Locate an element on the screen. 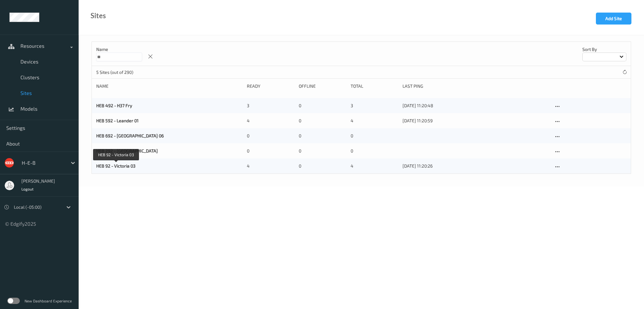 This screenshot has width=644, height=309. a: HEB 492 - H37 Fry is located at coordinates (114, 105).